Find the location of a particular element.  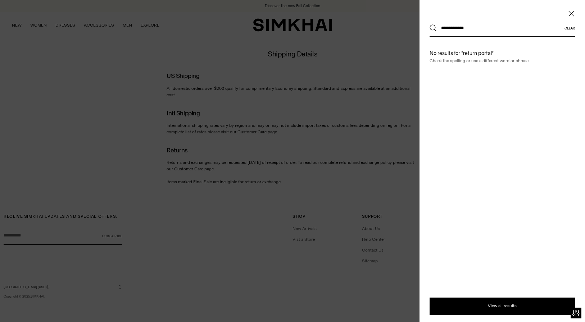

button: Search is located at coordinates (433, 28).